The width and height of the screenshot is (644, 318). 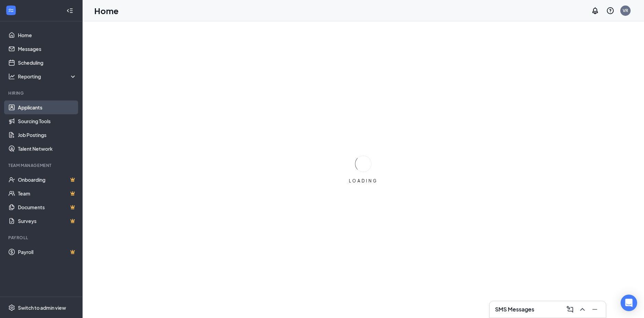 I want to click on a: Job Postings, so click(x=47, y=135).